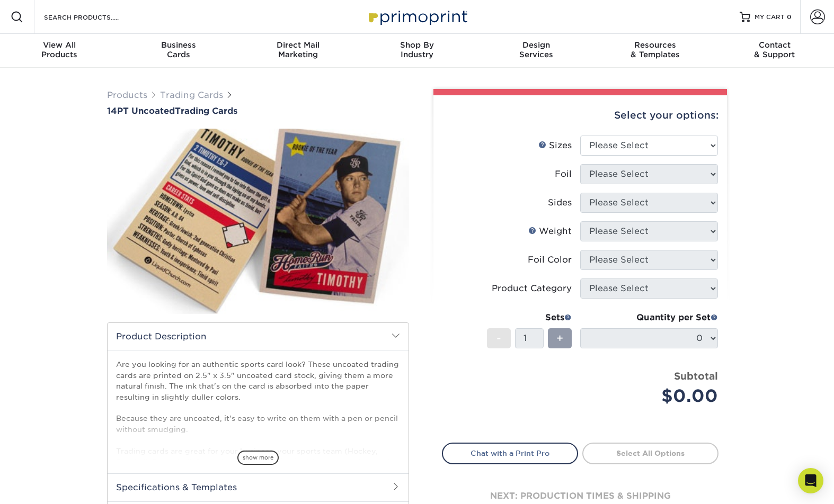 The height and width of the screenshot is (504, 834). Describe the element at coordinates (560, 203) in the screenshot. I see `div: Sides` at that location.